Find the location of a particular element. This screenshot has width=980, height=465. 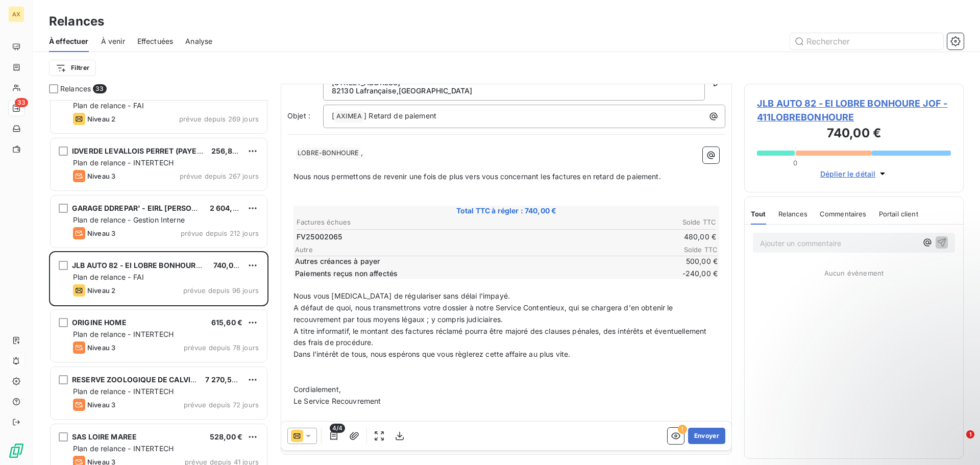

button: Filtrer is located at coordinates (73, 68).